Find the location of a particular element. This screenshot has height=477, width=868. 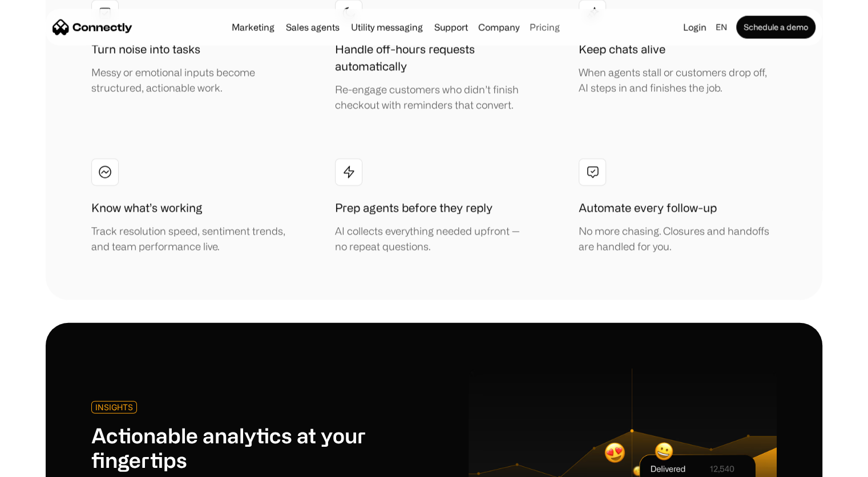

aside: Language selected: English is located at coordinates (40, 465).